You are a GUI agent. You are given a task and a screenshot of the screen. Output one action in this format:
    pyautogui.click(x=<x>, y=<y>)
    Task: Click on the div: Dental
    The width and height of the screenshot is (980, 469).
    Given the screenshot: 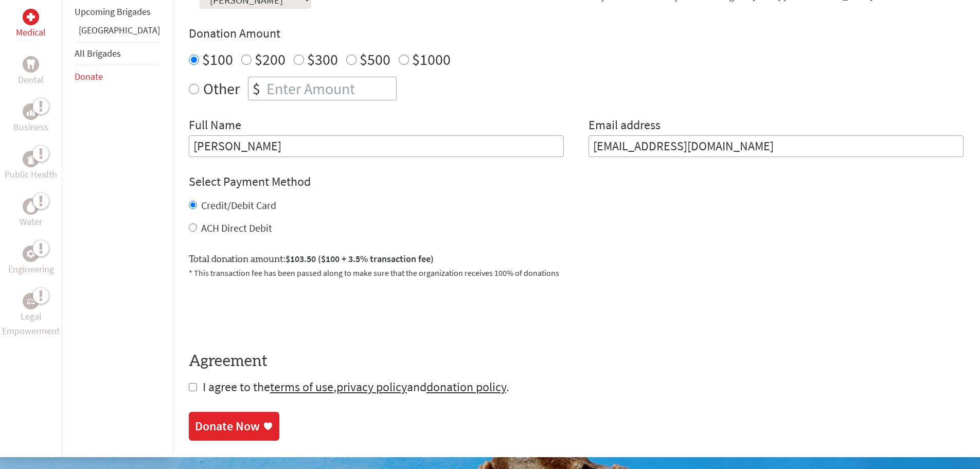 What is the action you would take?
    pyautogui.click(x=31, y=64)
    